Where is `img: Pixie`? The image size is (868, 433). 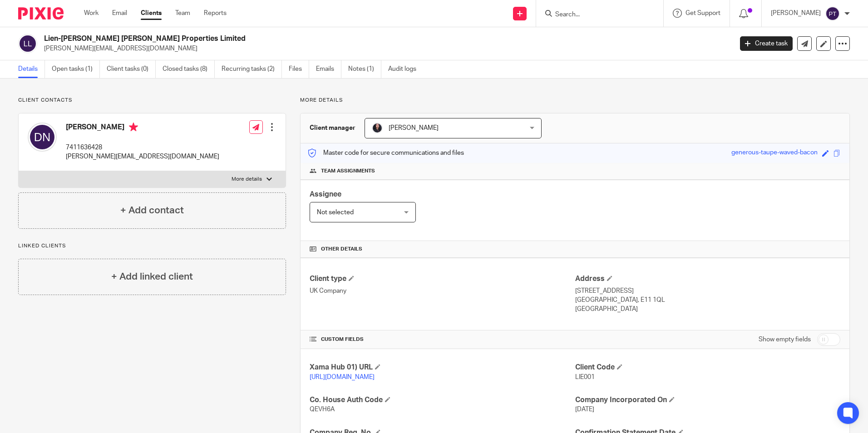 img: Pixie is located at coordinates (41, 13).